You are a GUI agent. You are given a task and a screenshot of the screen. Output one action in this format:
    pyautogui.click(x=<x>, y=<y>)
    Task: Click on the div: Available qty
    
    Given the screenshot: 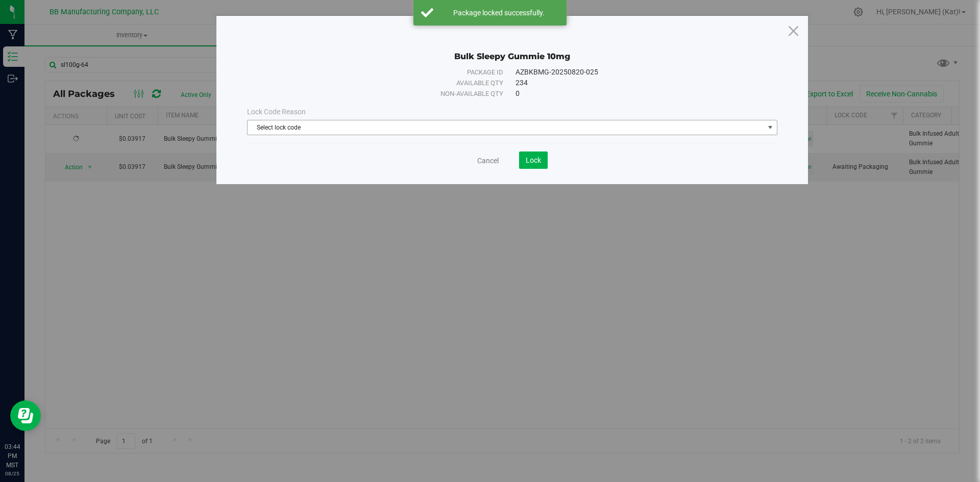 What is the action you would take?
    pyautogui.click(x=386, y=83)
    